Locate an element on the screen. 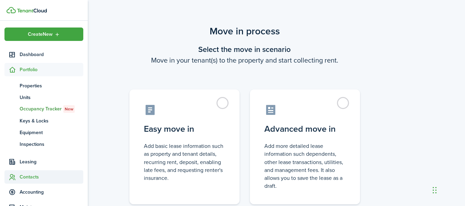 The height and width of the screenshot is (206, 465). div: Chat Widget is located at coordinates (447, 189).